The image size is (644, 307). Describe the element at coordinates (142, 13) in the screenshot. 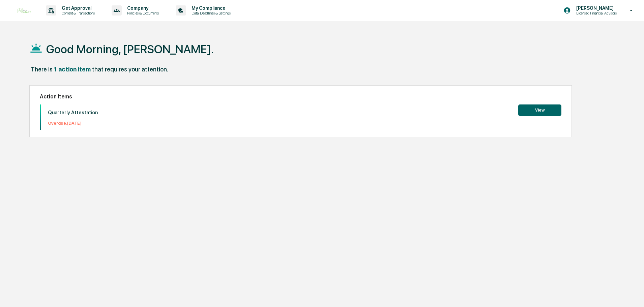

I see `p: Policies & Documents` at that location.